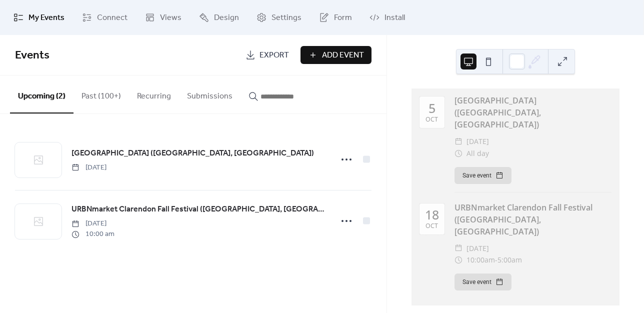 This screenshot has height=313, width=644. Describe the element at coordinates (336, 55) in the screenshot. I see `a: Add Event` at that location.